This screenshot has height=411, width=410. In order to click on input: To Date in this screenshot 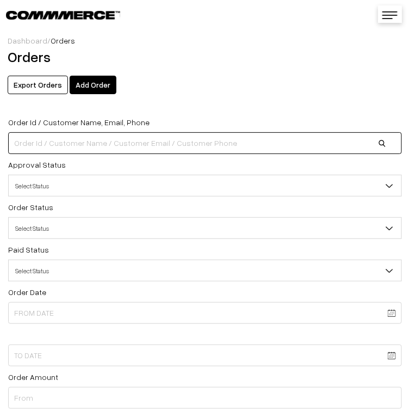, I will do `click(205, 355)`.